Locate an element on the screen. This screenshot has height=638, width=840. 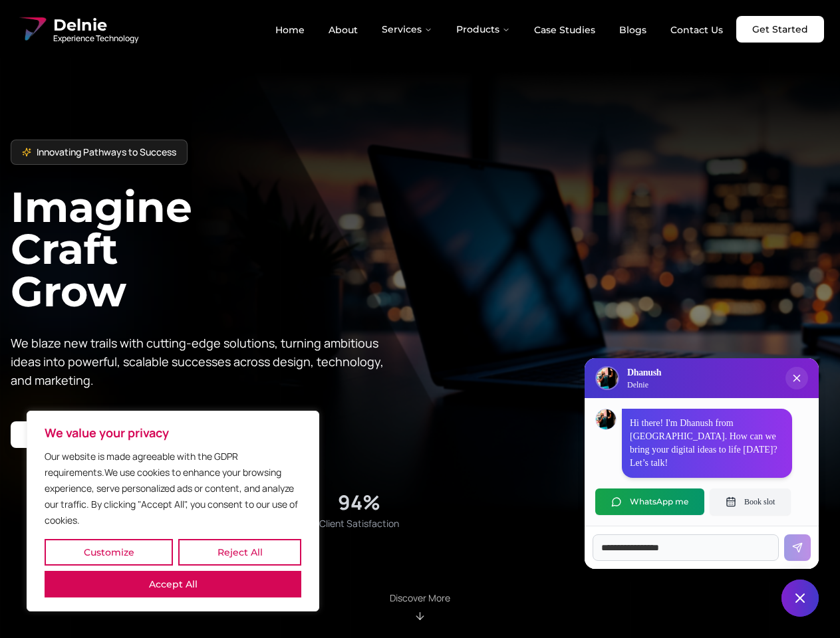
button: Book slot is located at coordinates (750, 502).